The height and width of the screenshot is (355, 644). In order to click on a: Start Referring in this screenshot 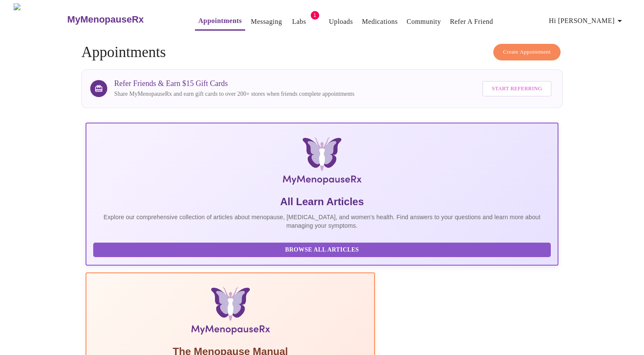, I will do `click(517, 89)`.